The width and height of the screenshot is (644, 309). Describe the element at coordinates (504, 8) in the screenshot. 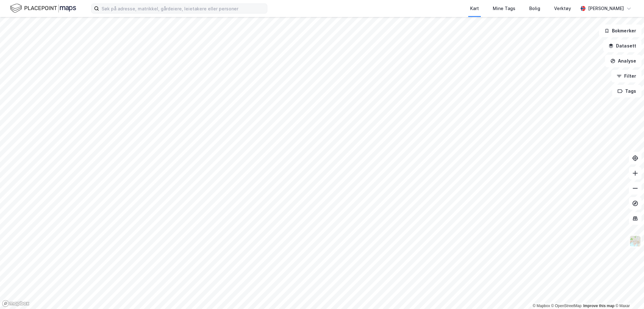

I see `div: Mine Tags` at that location.